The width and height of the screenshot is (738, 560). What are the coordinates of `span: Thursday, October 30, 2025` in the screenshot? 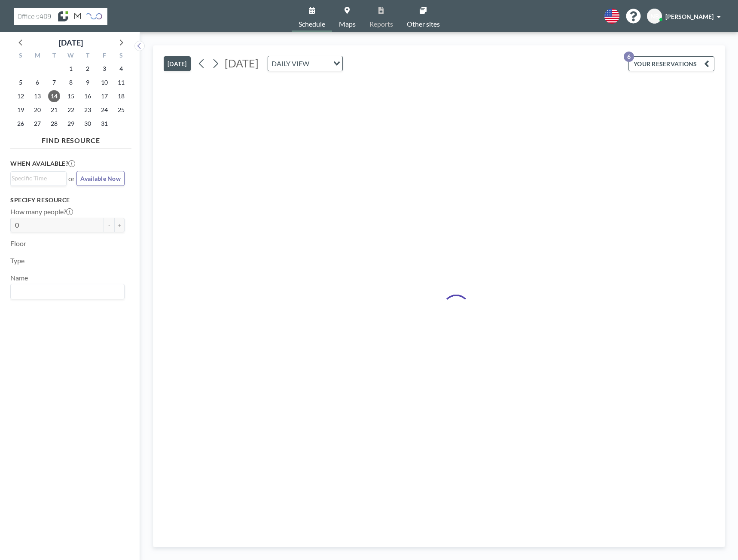 It's located at (88, 124).